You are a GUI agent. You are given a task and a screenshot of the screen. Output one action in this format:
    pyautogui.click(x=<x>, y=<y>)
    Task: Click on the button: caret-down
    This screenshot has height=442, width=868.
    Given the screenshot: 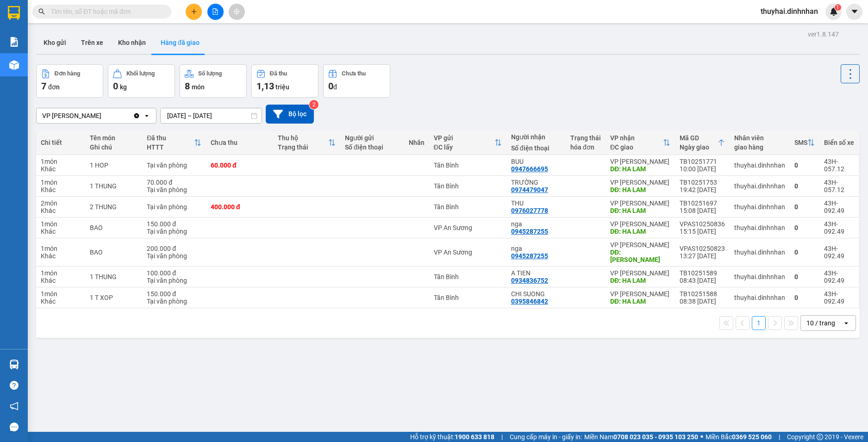 What is the action you would take?
    pyautogui.click(x=854, y=11)
    